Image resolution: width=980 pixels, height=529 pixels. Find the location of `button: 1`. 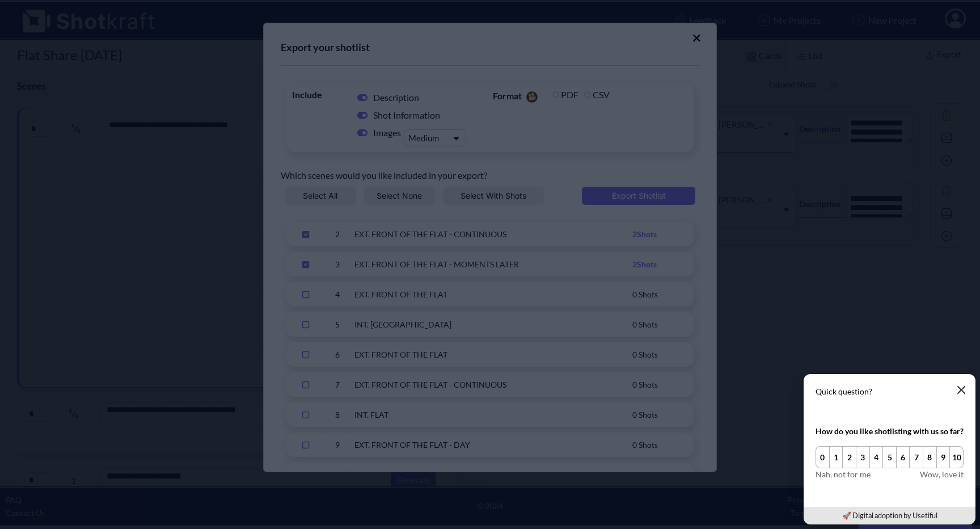

button: 1 is located at coordinates (836, 456).